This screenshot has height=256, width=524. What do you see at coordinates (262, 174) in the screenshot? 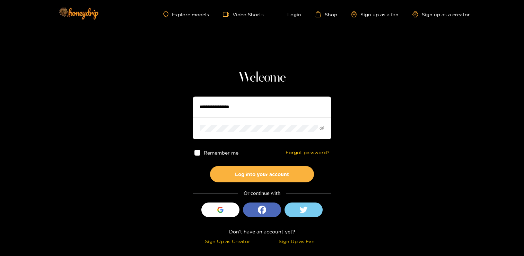
I see `button: Log into your account` at bounding box center [262, 174].